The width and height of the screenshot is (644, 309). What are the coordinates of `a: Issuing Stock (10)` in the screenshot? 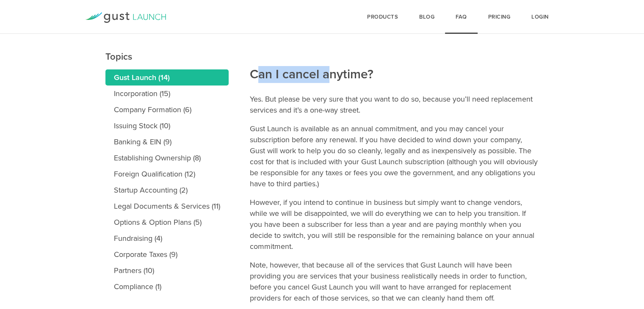 It's located at (167, 126).